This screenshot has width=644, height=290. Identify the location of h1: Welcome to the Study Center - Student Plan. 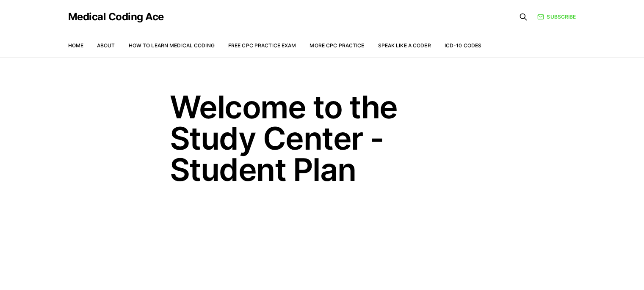
(322, 138).